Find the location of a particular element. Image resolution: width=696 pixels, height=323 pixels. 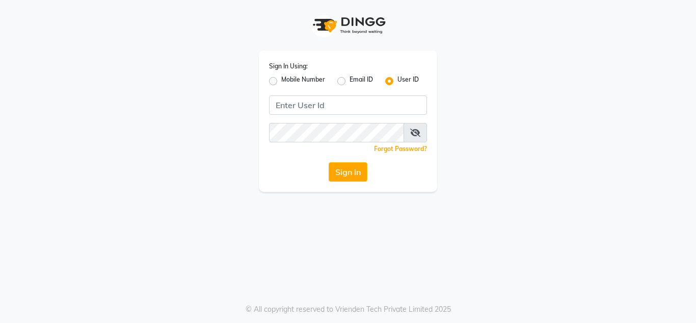

label: User ID is located at coordinates (408, 81).